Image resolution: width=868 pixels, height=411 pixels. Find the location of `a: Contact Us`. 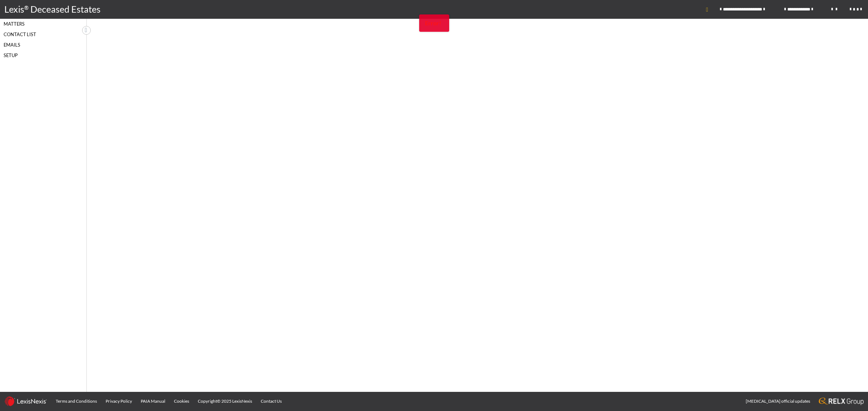

a: Contact Us is located at coordinates (271, 402).